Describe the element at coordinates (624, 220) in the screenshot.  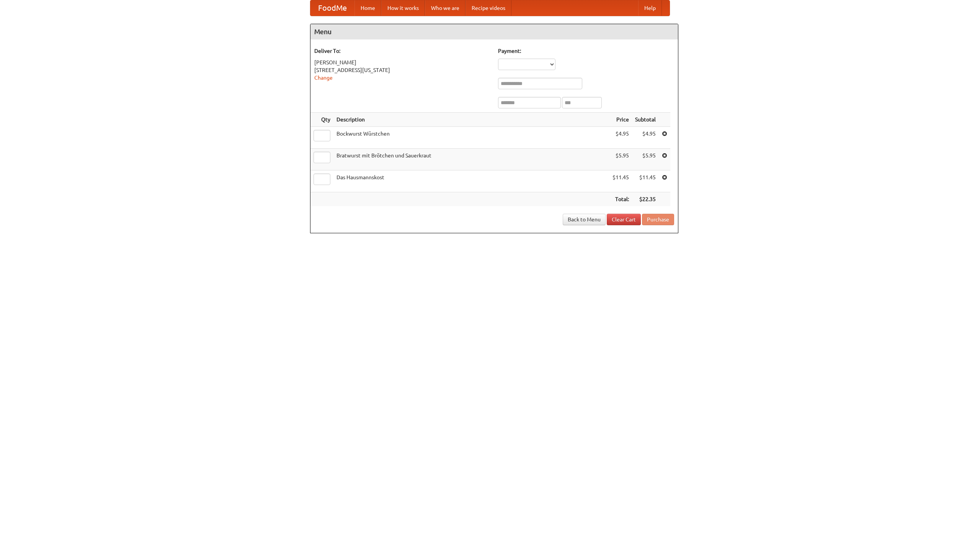
I see `a: Clear Cart` at that location.